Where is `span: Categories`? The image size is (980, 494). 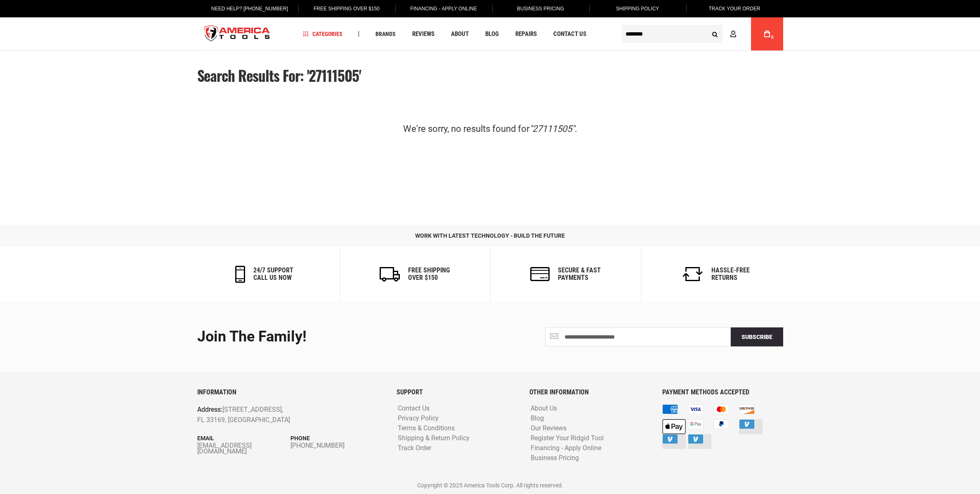 span: Categories is located at coordinates (323, 34).